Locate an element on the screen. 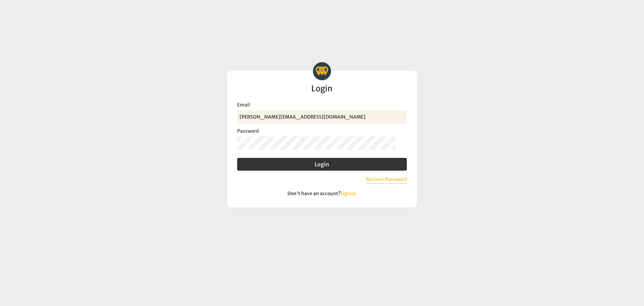  button: Login is located at coordinates (322, 164).